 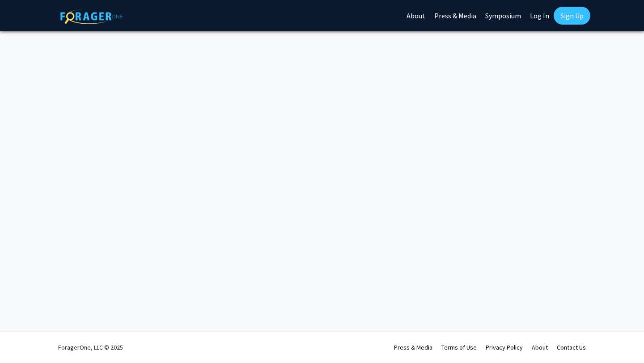 What do you see at coordinates (571, 348) in the screenshot?
I see `a: Contact Us` at bounding box center [571, 348].